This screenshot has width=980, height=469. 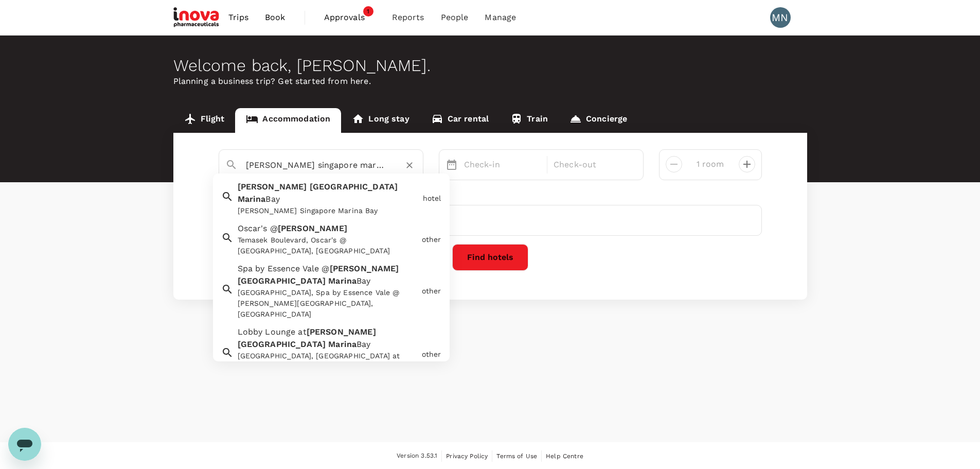 I want to click on div: hotel, so click(x=432, y=198).